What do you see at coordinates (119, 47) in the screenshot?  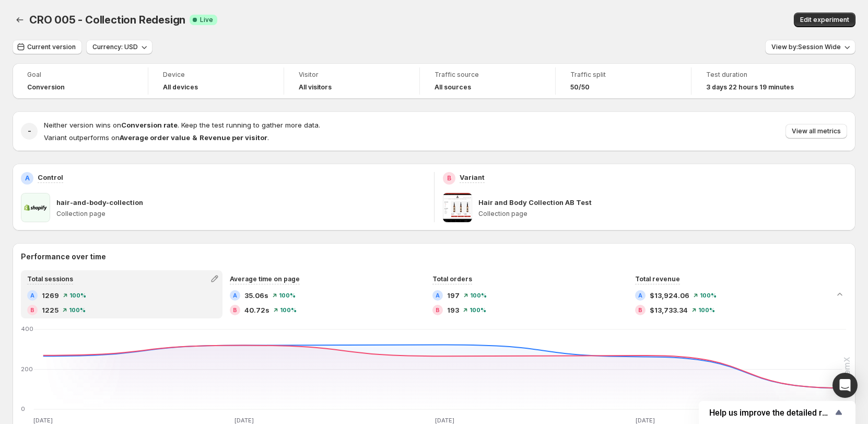 I see `button: Currency: USD` at bounding box center [119, 47].